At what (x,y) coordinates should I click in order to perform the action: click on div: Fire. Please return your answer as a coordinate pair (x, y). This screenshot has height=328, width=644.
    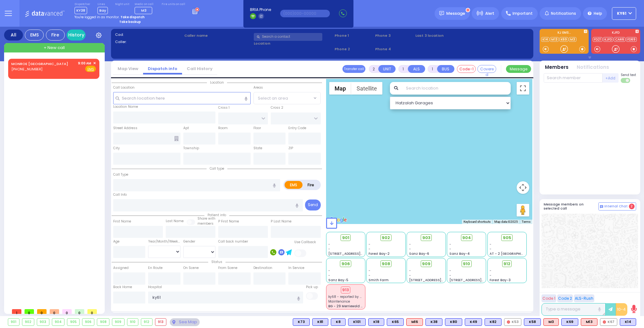
    Looking at the image, I should click on (55, 35).